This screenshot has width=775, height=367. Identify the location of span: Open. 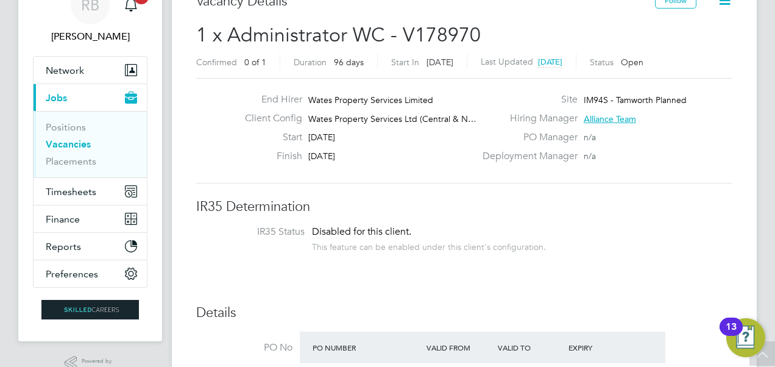
(632, 62).